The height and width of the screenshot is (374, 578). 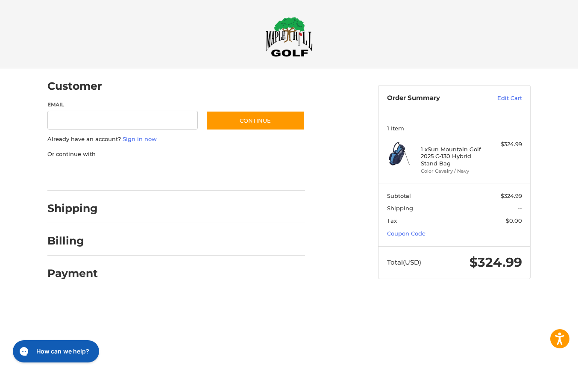 I want to click on span: Shipping, so click(x=400, y=208).